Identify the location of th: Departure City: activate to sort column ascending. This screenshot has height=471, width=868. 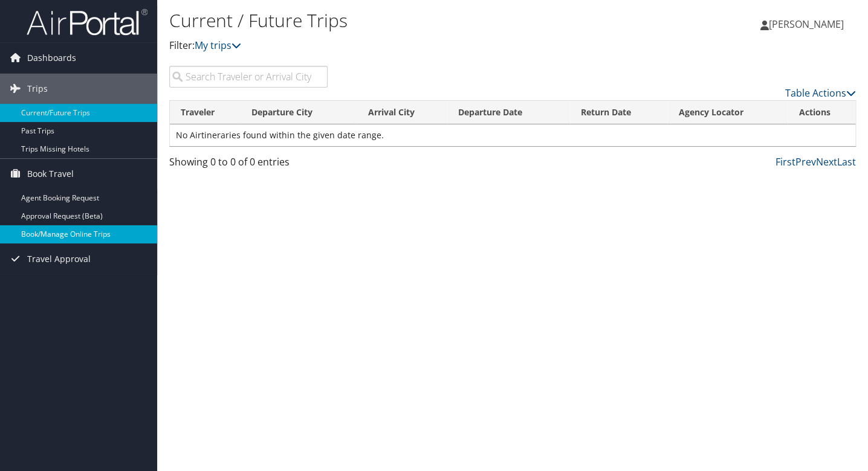
(298, 113).